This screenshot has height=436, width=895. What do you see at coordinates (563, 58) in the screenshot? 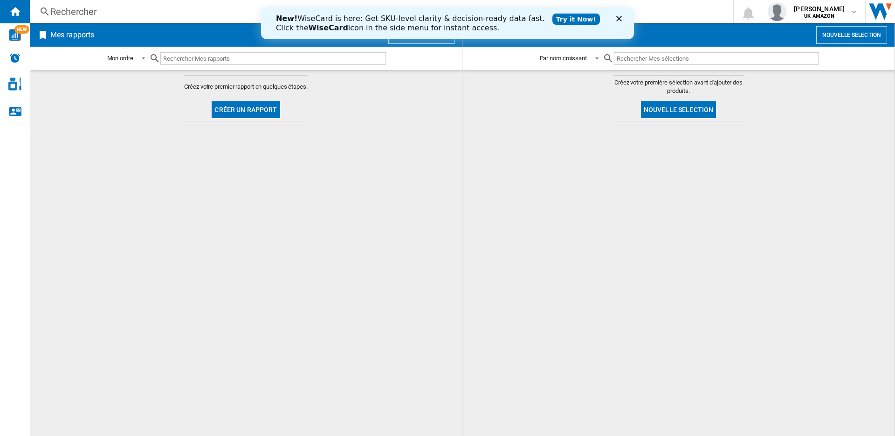
I see `div: Par nom croissant` at bounding box center [563, 58].